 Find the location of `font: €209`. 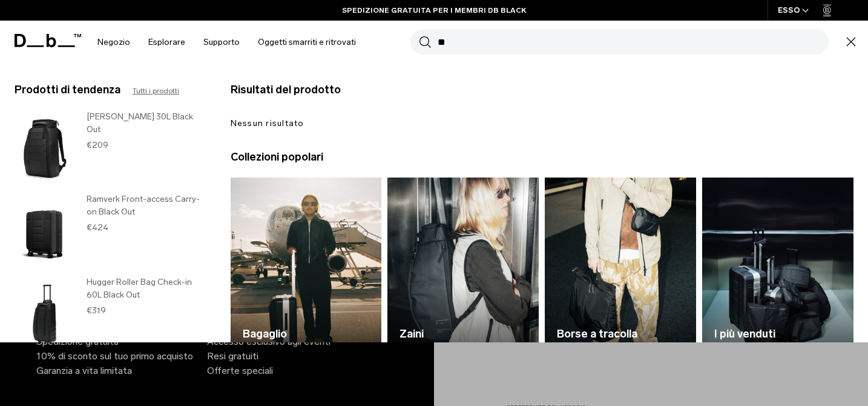

font: €209 is located at coordinates (97, 145).